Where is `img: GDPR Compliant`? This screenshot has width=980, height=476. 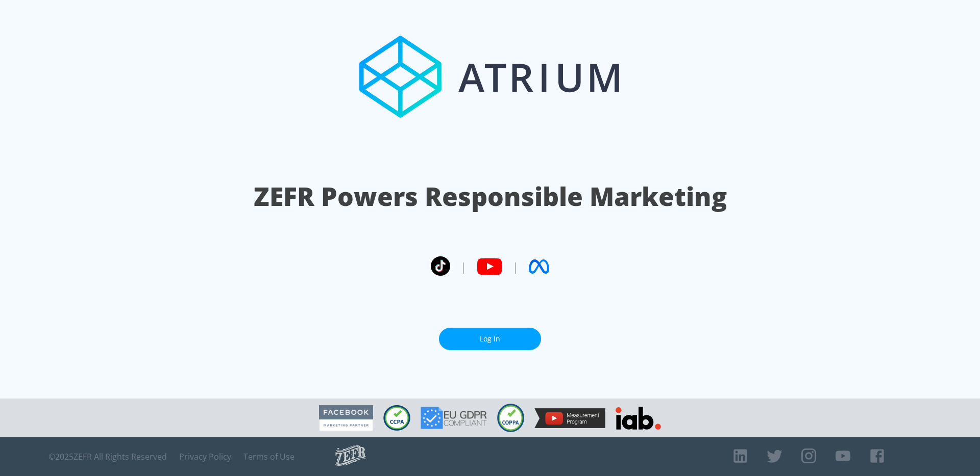 img: GDPR Compliant is located at coordinates (453, 418).